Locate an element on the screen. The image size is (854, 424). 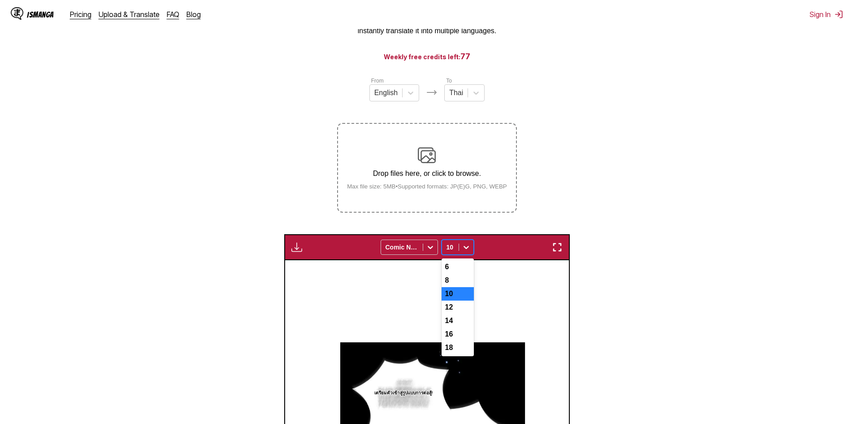
h3: Weekly free credits left: is located at coordinates (427, 56).